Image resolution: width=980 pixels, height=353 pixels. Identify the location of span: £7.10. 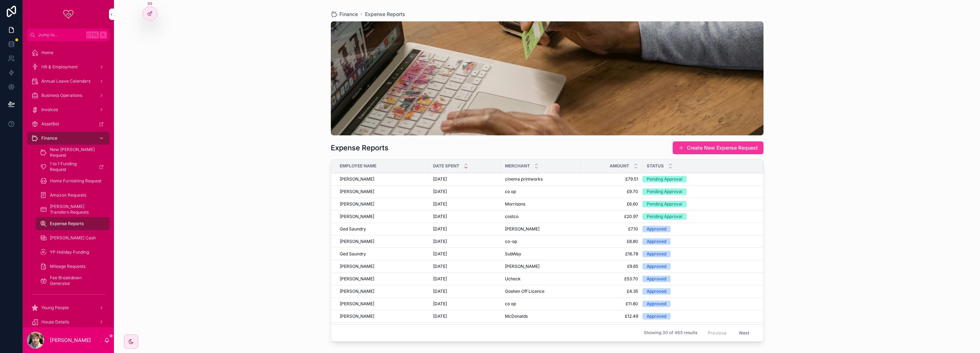
(612, 229).